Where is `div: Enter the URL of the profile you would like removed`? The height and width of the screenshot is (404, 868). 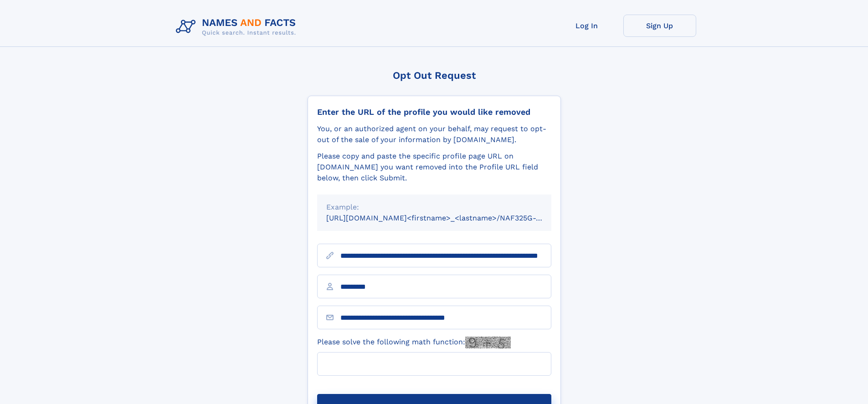 div: Enter the URL of the profile you would like removed is located at coordinates (434, 112).